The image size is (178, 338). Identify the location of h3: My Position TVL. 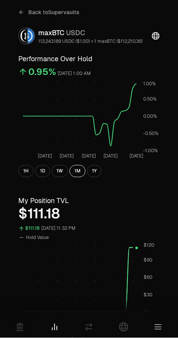
(89, 201).